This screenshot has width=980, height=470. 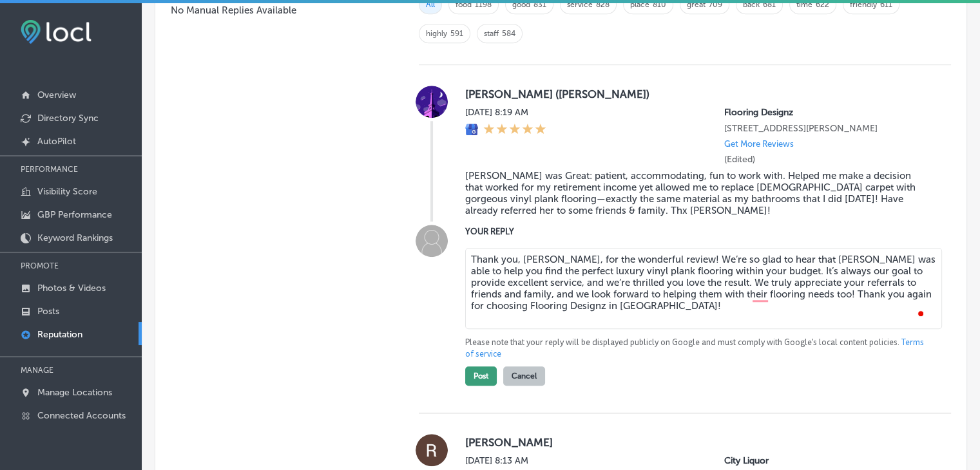 What do you see at coordinates (57, 94) in the screenshot?
I see `p: Overview` at bounding box center [57, 94].